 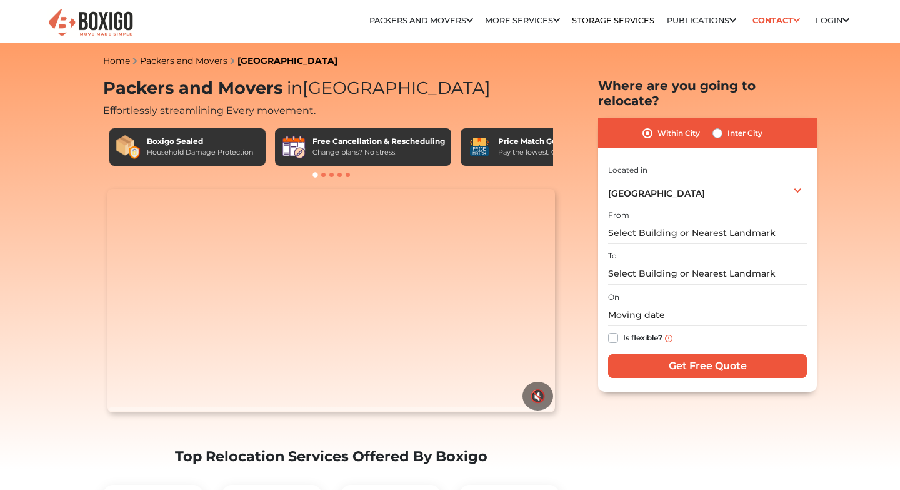 What do you see at coordinates (679, 133) in the screenshot?
I see `label: Within City` at bounding box center [679, 133].